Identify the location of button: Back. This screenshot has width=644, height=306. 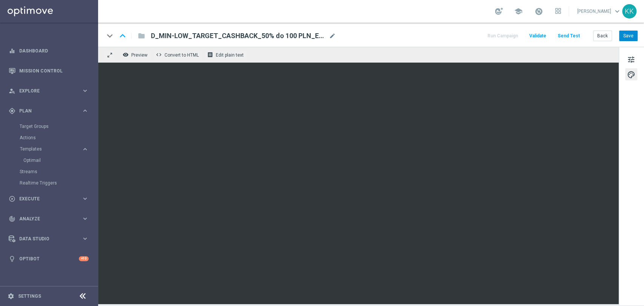
(602, 36).